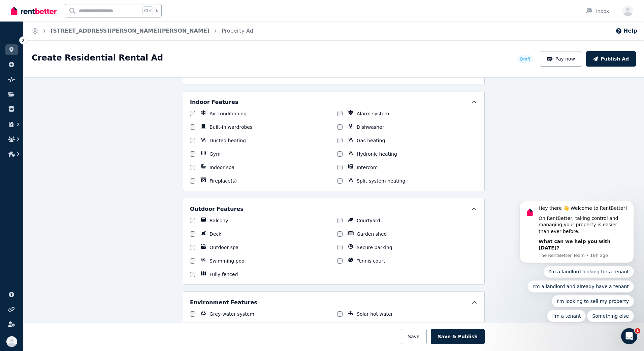 The height and width of the screenshot is (351, 644). I want to click on label: Alarm system, so click(372, 113).